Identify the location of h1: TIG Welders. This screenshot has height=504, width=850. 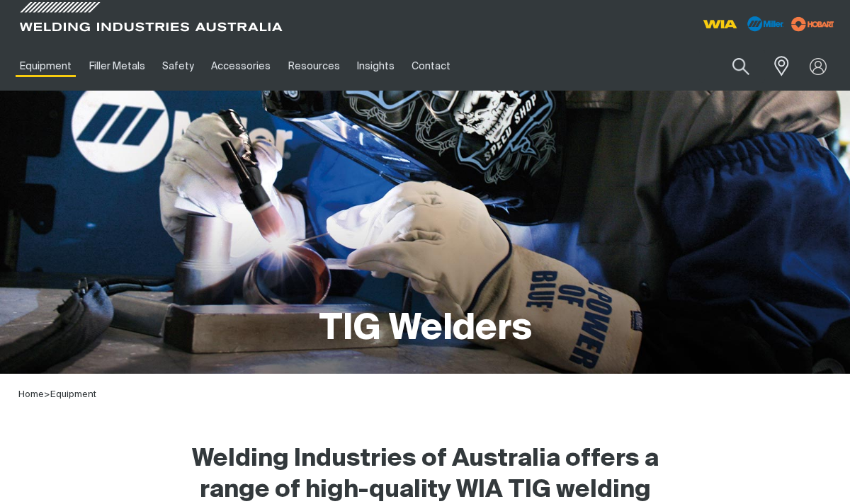
(425, 330).